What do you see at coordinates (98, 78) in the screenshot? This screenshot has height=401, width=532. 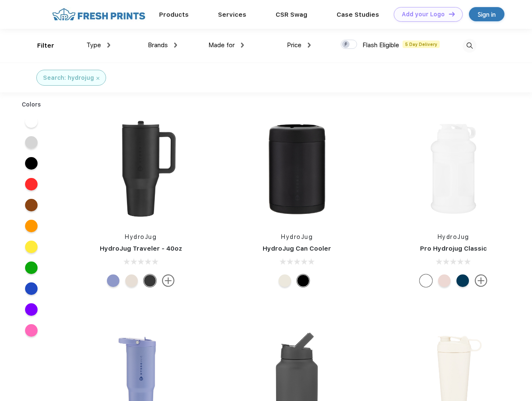 I see `img: filter_cancel.svg` at bounding box center [98, 78].